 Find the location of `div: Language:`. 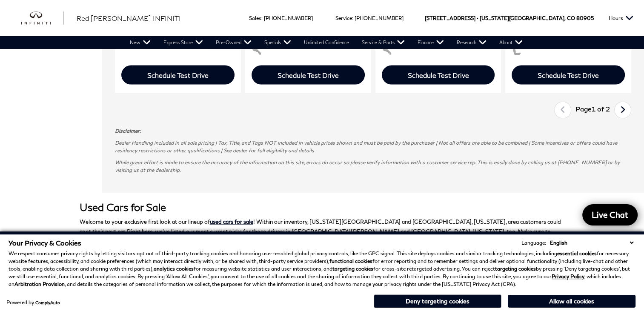

div: Language: is located at coordinates (534, 243).